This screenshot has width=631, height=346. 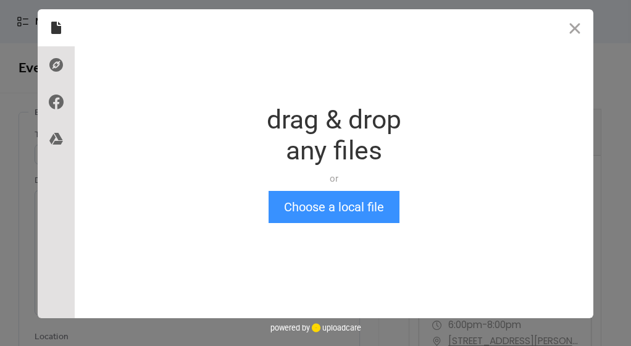 What do you see at coordinates (334, 207) in the screenshot?
I see `button: Choose a local file` at bounding box center [334, 207].